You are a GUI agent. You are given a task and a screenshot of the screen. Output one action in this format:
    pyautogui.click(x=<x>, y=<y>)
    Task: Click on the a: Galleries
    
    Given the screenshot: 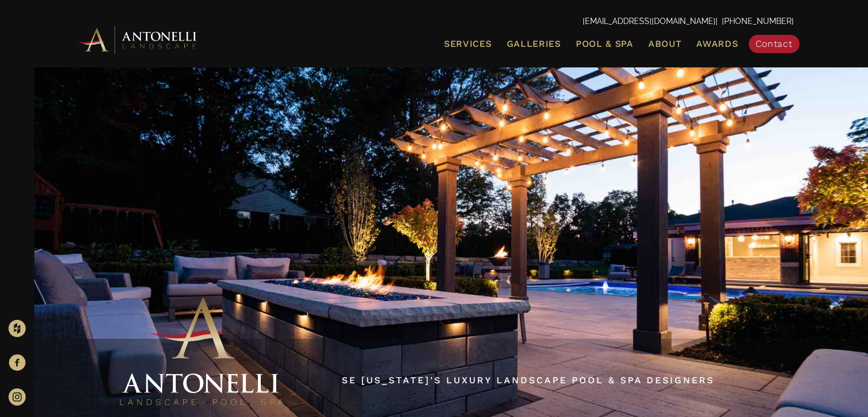 What is the action you would take?
    pyautogui.click(x=533, y=44)
    